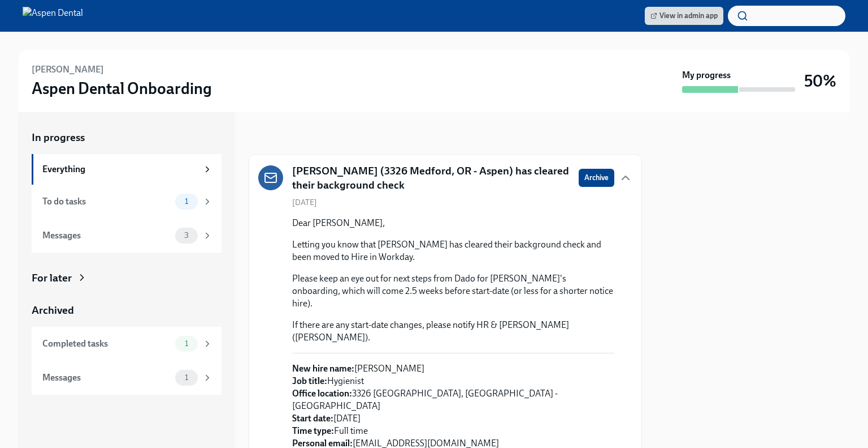 The height and width of the screenshot is (448, 868). I want to click on span: 3, so click(186, 234).